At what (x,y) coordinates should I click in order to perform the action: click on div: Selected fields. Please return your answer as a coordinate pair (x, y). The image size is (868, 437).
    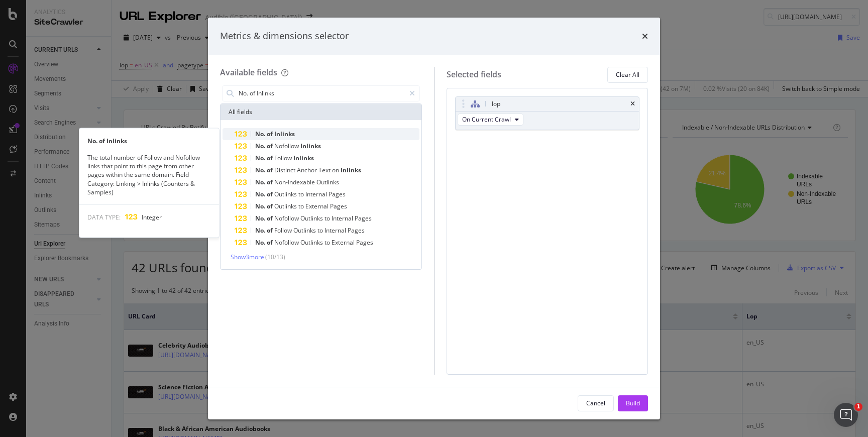
    Looking at the image, I should click on (474, 74).